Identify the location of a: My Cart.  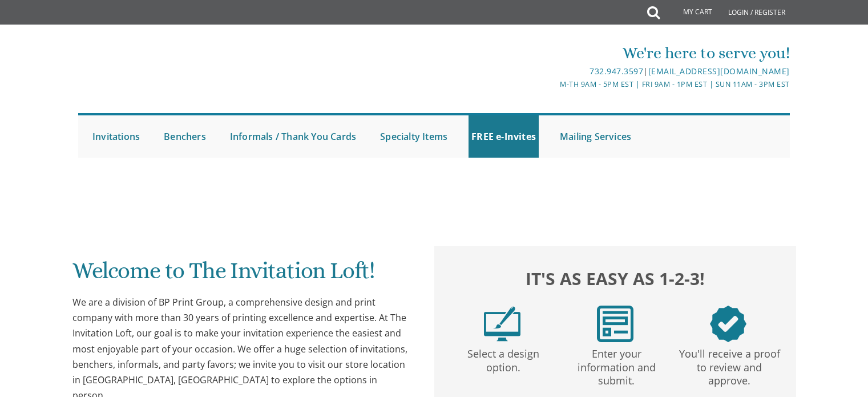
(689, 12).